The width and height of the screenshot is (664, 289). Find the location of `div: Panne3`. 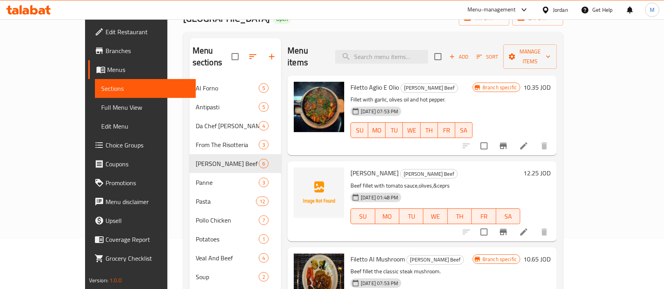

div: Panne3 is located at coordinates (235, 183).